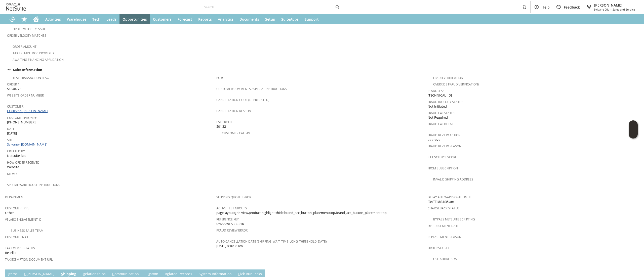 The width and height of the screenshot is (644, 277). Describe the element at coordinates (16, 151) in the screenshot. I see `a: Created By` at that location.